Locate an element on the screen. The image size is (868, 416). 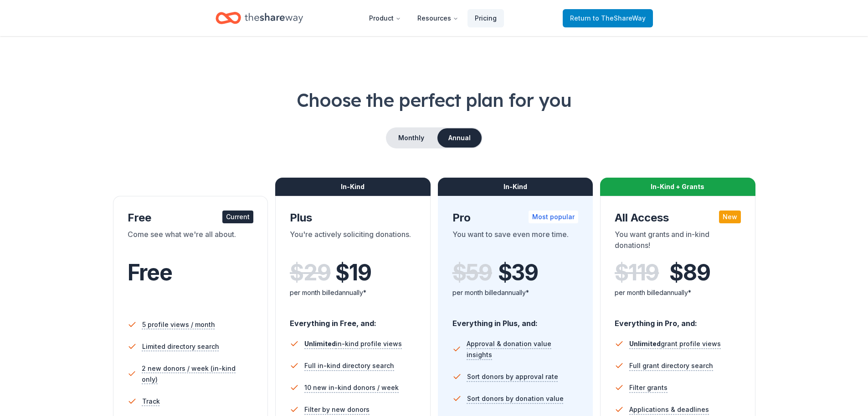
span: Free is located at coordinates (150, 272).